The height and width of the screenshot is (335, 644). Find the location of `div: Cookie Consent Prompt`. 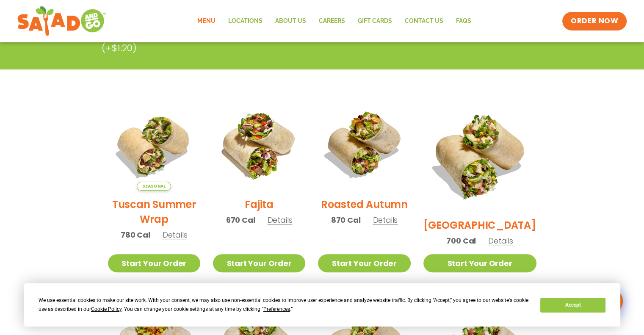

div: Cookie Consent Prompt is located at coordinates (322, 305).